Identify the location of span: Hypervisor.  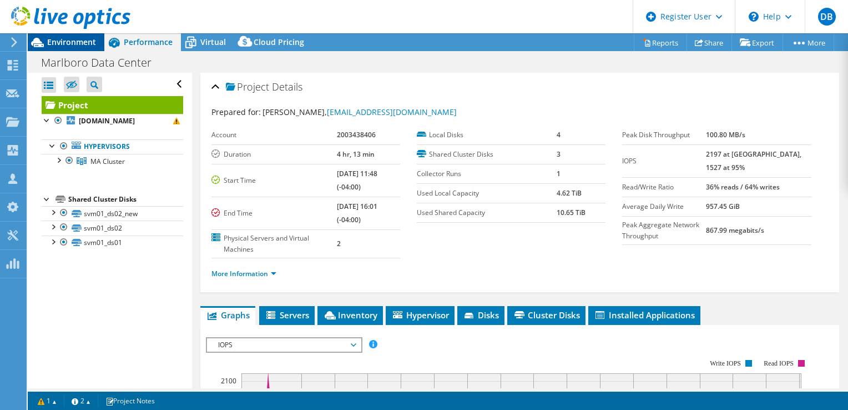
(420, 315).